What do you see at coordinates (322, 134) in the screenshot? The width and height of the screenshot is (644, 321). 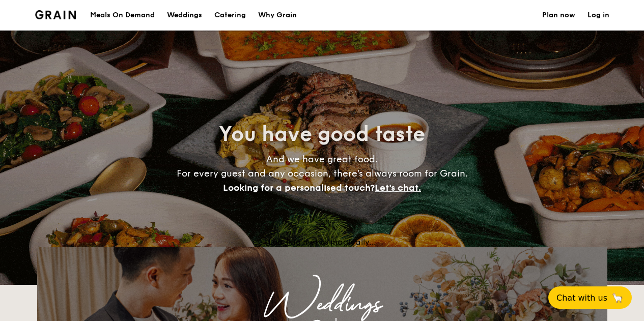 I see `span: You have good taste` at bounding box center [322, 134].